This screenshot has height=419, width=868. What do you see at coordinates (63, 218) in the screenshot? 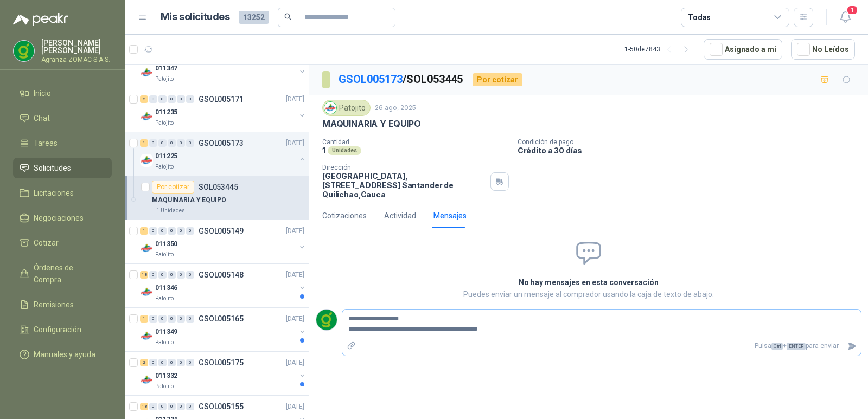
I see `a: Negociaciones` at bounding box center [63, 218].